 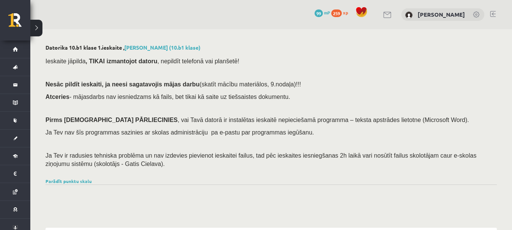 What do you see at coordinates (261, 160) in the screenshot?
I see `span: Ja Tev ir radusies tehniska problēma un nav izdevies pievienot ieskaitei failus, tad pēc ieskaite...` at bounding box center [261, 160].